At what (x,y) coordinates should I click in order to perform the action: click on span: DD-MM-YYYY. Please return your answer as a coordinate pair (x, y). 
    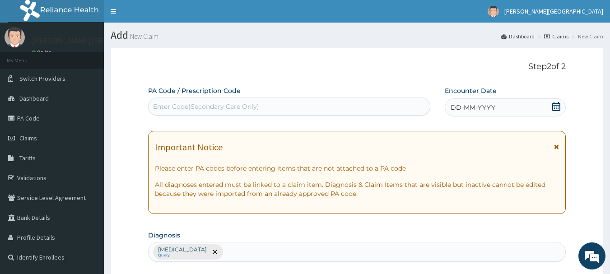
    Looking at the image, I should click on (473, 107).